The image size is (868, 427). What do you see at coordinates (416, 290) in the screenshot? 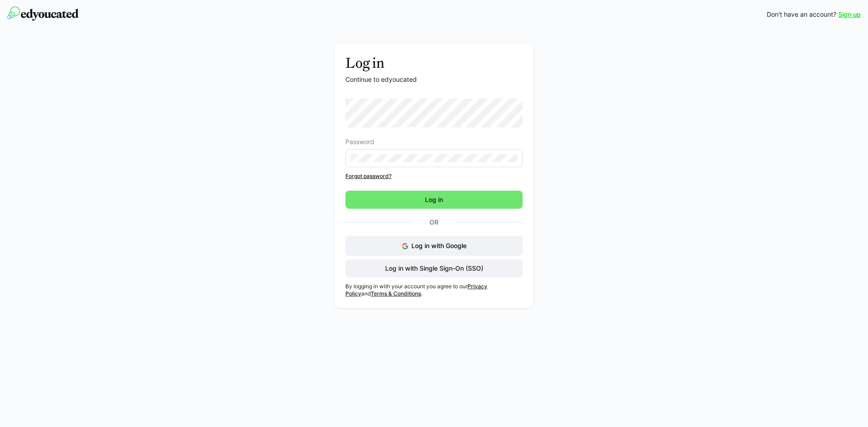
I see `a: Privacy Policy` at bounding box center [416, 290].